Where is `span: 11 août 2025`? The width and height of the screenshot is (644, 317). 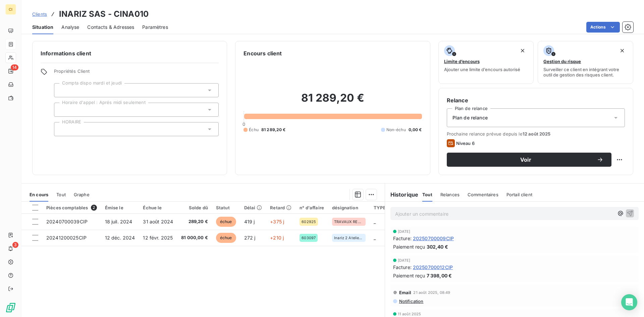 span: 11 août 2025 is located at coordinates (410, 314).